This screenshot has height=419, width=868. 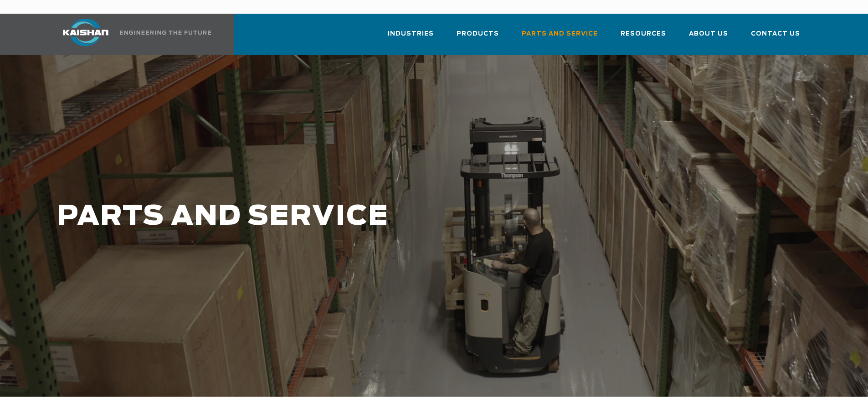 What do you see at coordinates (477, 34) in the screenshot?
I see `span: Products` at bounding box center [477, 34].